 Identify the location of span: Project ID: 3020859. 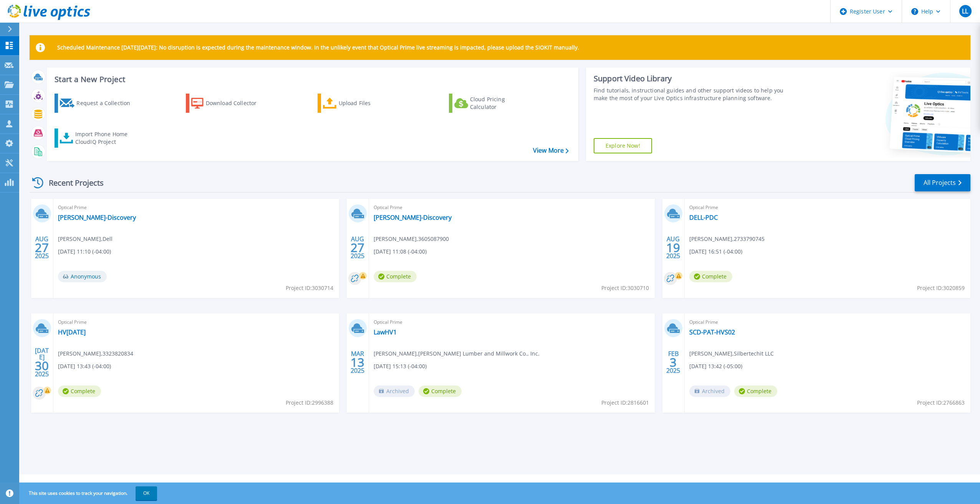
(941, 288).